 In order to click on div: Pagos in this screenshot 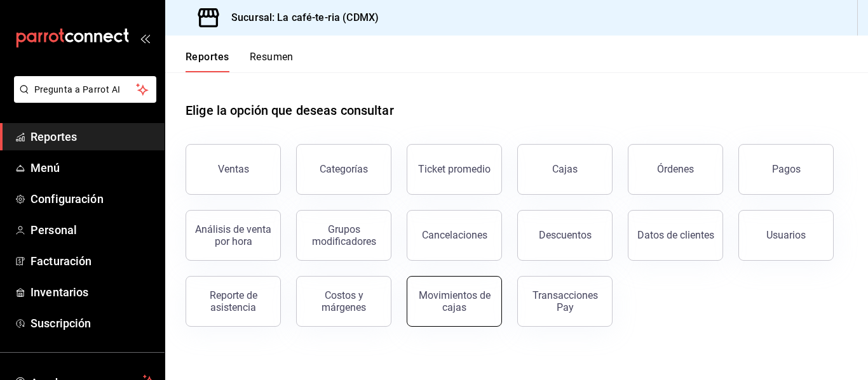, I will do `click(786, 169)`.